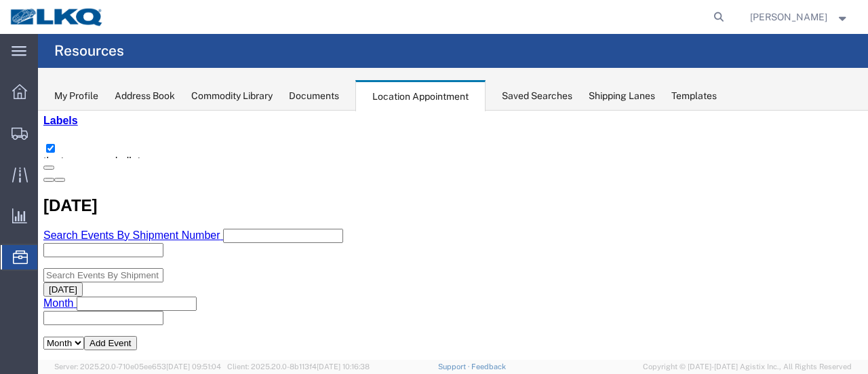 Image resolution: width=868 pixels, height=374 pixels. I want to click on div: Documents, so click(314, 96).